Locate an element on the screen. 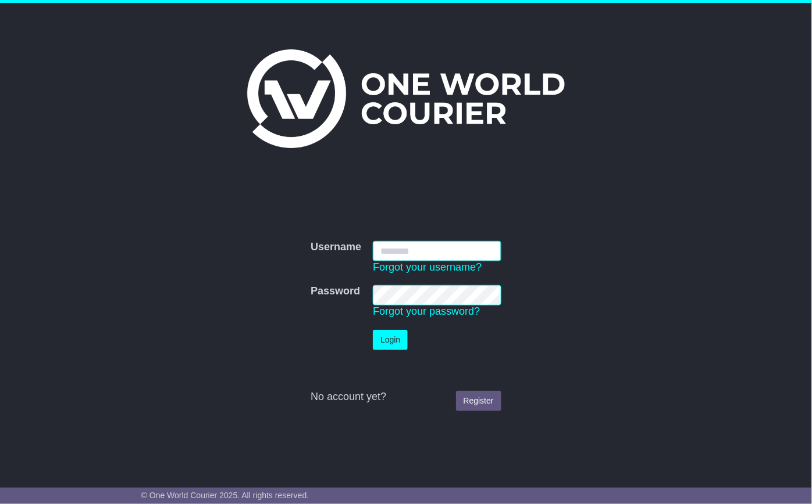  label: Password is located at coordinates (335, 291).